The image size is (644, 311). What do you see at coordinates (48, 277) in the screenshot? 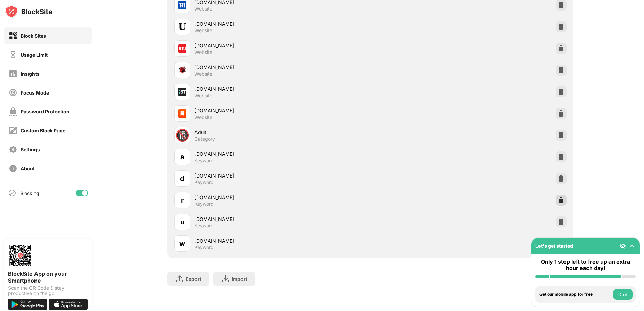
I see `div: BlockSite App on your Smartphone` at bounding box center [48, 277].